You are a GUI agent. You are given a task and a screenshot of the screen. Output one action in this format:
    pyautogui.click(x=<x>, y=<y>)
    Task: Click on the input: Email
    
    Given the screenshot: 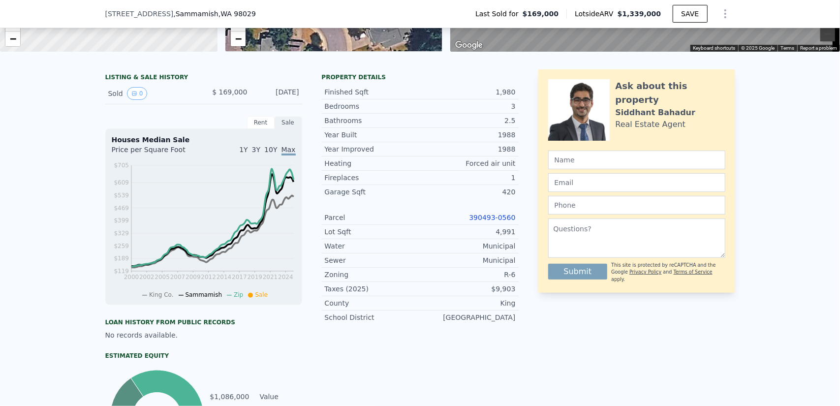 What is the action you would take?
    pyautogui.click(x=637, y=183)
    